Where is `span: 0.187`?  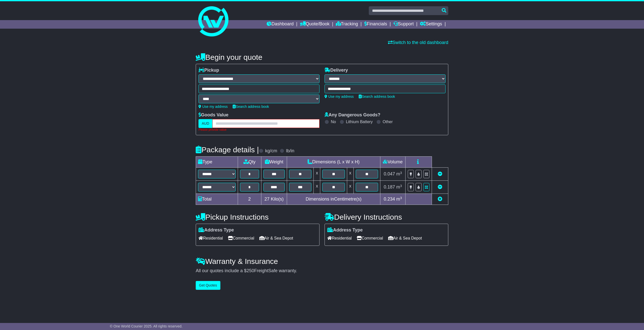 span: 0.187 is located at coordinates (389, 187).